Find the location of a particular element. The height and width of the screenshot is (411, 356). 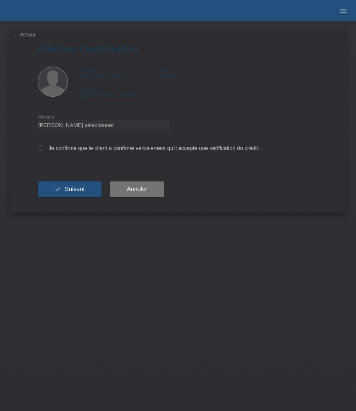

span: Nom is located at coordinates (163, 70).